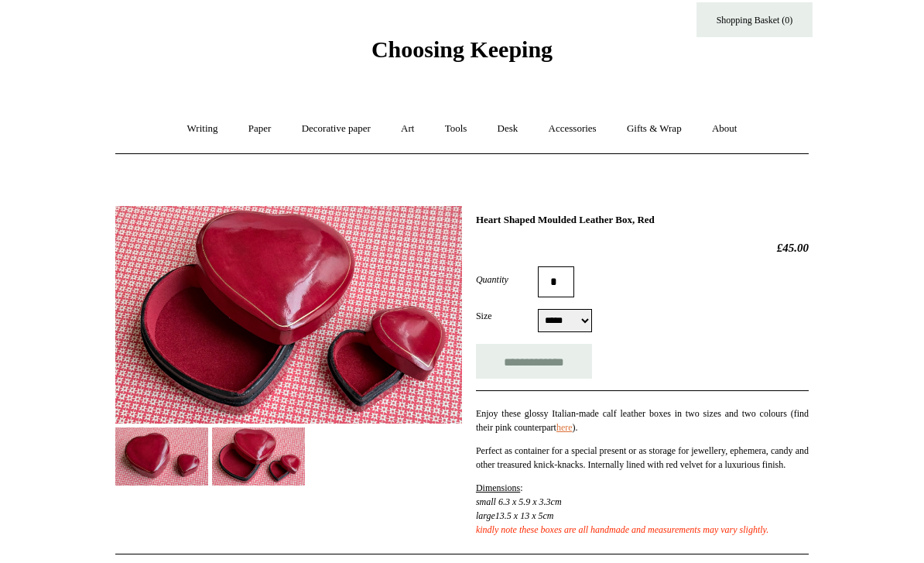 The height and width of the screenshot is (563, 924). What do you see at coordinates (643, 248) in the screenshot?
I see `h2: £45.00` at bounding box center [643, 248].